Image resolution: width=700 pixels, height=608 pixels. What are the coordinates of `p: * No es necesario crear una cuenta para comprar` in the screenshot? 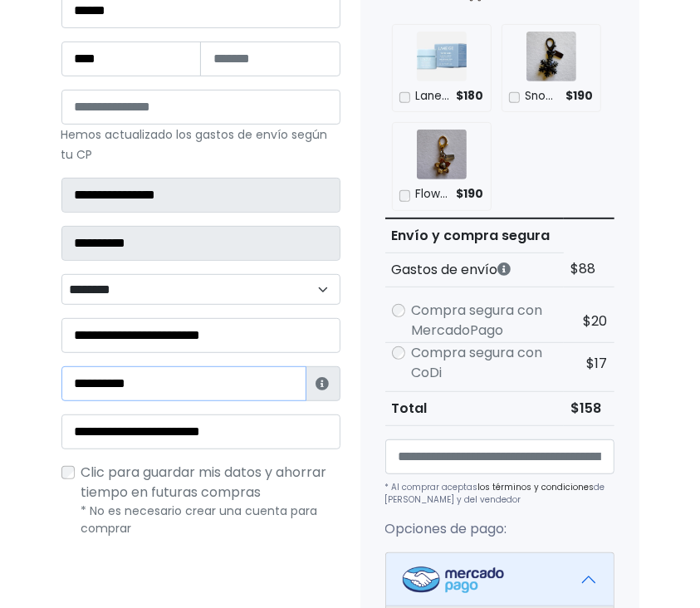 It's located at (211, 520).